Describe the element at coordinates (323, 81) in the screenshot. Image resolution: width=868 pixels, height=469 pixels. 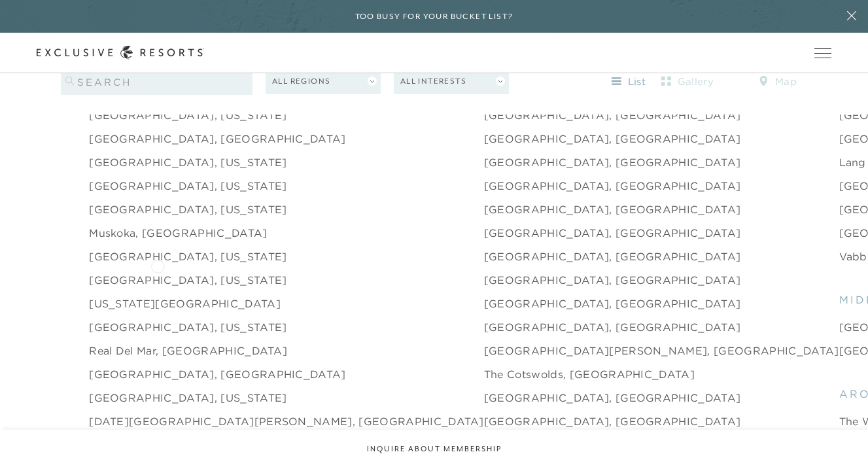
I see `button: All Regions` at that location.